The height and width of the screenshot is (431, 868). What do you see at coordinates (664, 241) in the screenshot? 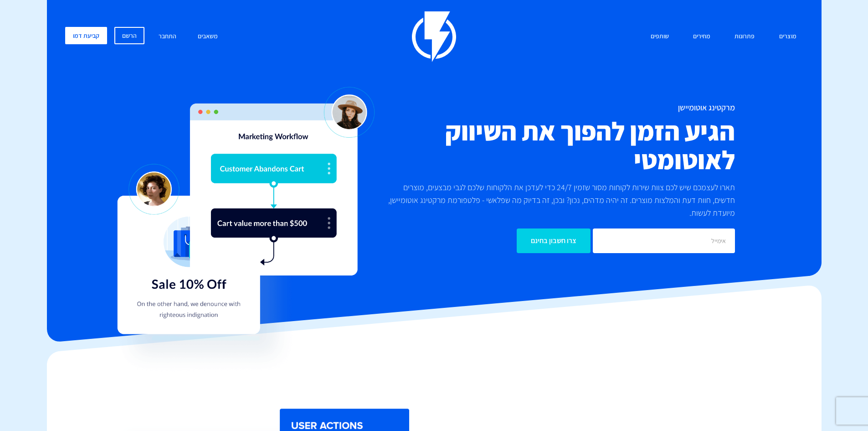
I see `input: אימייל` at bounding box center [664, 241].